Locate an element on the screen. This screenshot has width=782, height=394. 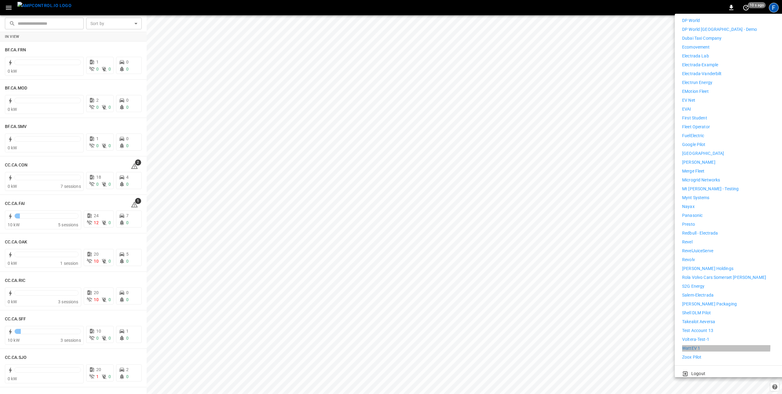
p: Shell DLM Pilot is located at coordinates (697, 313).